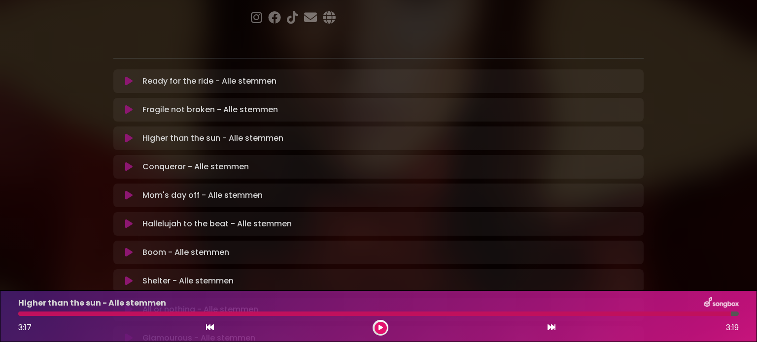 The height and width of the screenshot is (342, 757). I want to click on p: Ready for the ride - Alle stemmen, so click(209, 81).